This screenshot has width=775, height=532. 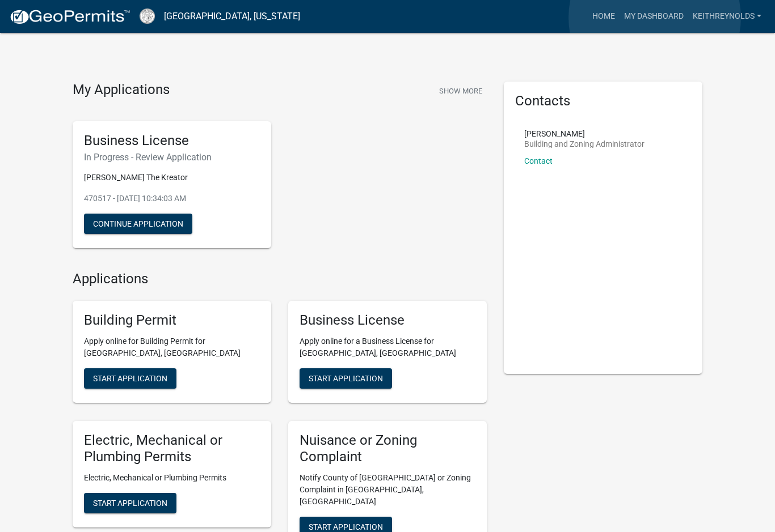 What do you see at coordinates (147, 15) in the screenshot?
I see `img: Cook County, Georgia` at bounding box center [147, 15].